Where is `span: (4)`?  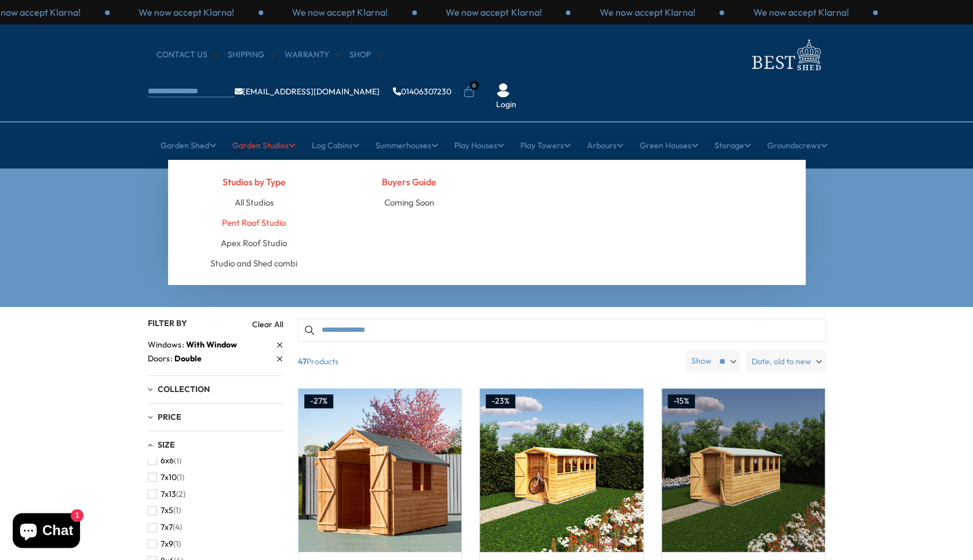
span: (4) is located at coordinates (177, 527).